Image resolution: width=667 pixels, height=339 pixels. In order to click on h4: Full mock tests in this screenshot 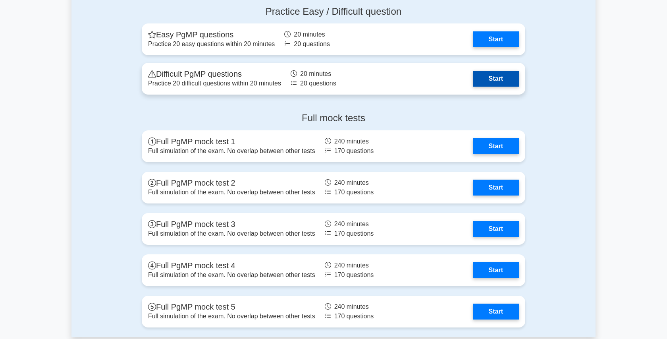, I will do `click(333, 118)`.